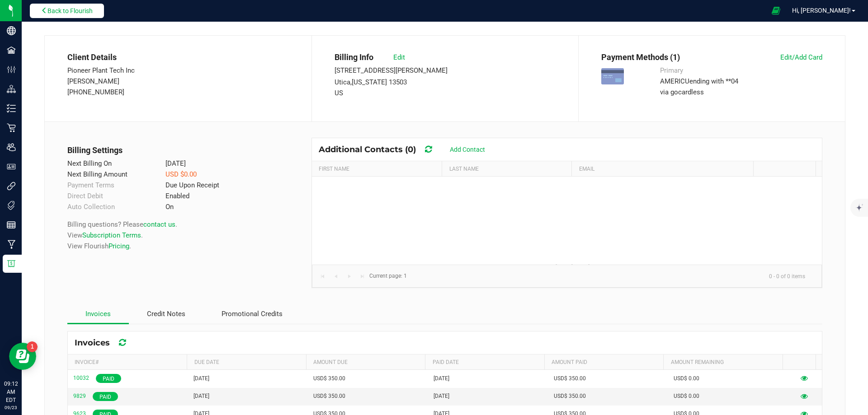  What do you see at coordinates (775, 10) in the screenshot?
I see `span: Open Ecommerce Menu` at bounding box center [775, 10].